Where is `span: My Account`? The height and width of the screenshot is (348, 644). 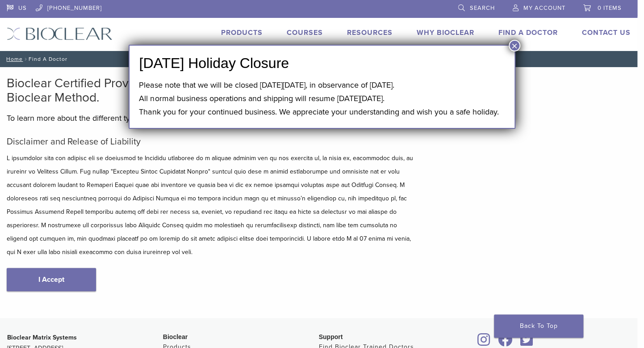
span: My Account is located at coordinates (544, 8).